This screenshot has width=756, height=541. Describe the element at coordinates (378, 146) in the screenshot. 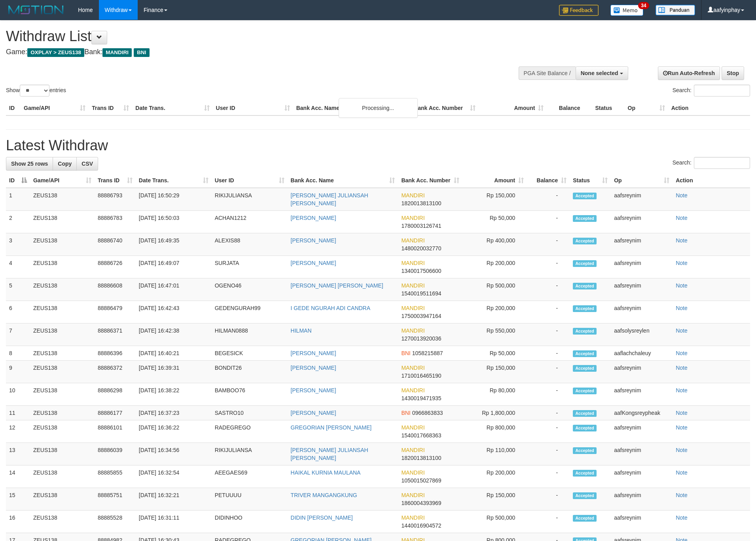

I see `h1: Latest Withdraw` at that location.